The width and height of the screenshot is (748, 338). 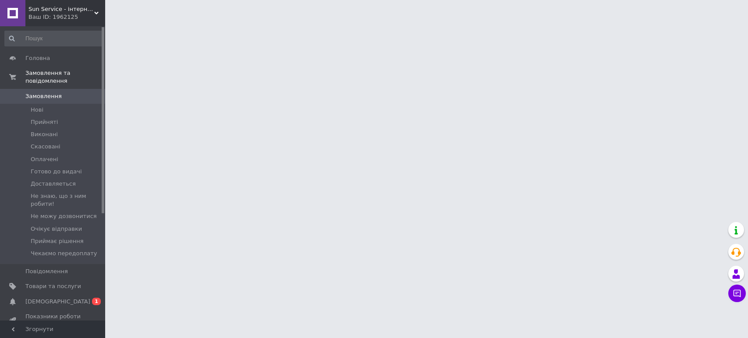 I want to click on span: Замовлення, so click(x=43, y=96).